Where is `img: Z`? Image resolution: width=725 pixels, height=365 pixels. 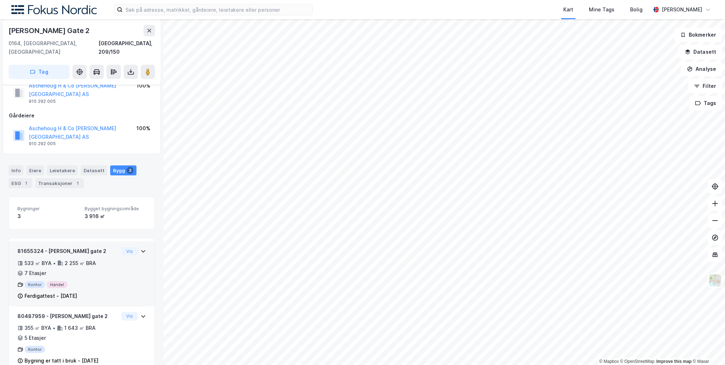
img: Z is located at coordinates (715, 280).